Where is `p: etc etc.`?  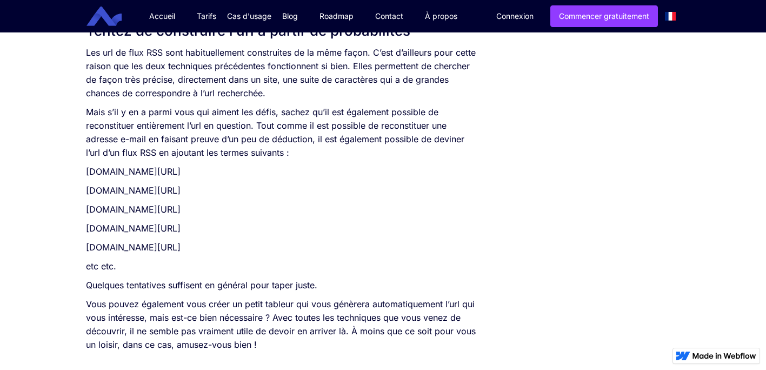
p: etc etc. is located at coordinates (282, 266).